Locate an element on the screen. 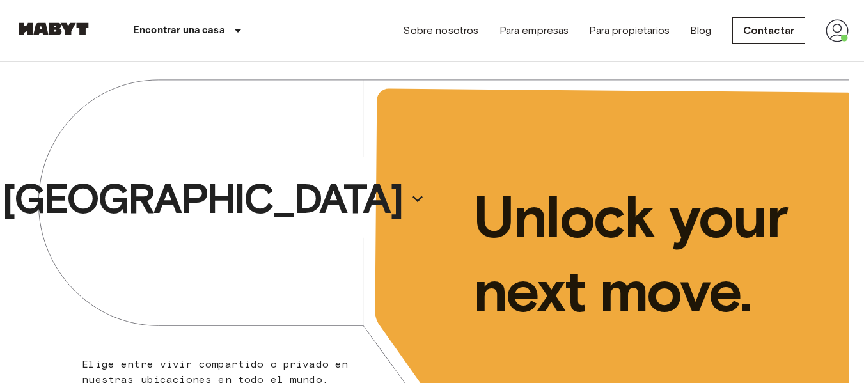  a: Blog is located at coordinates (701, 31).